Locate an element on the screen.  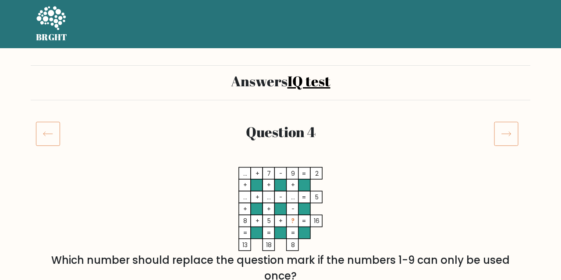
tspan: 7 is located at coordinates (269, 174).